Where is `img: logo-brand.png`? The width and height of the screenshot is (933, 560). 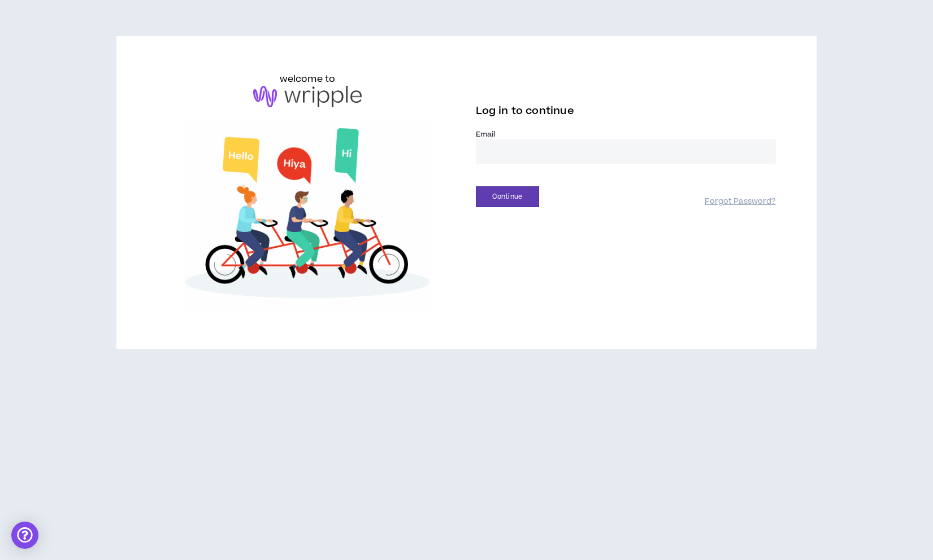 img: logo-brand.png is located at coordinates (307, 97).